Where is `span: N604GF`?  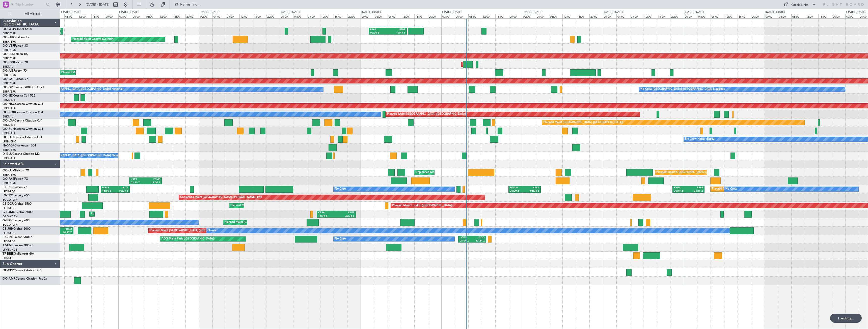 span: N604GF is located at coordinates (9, 146).